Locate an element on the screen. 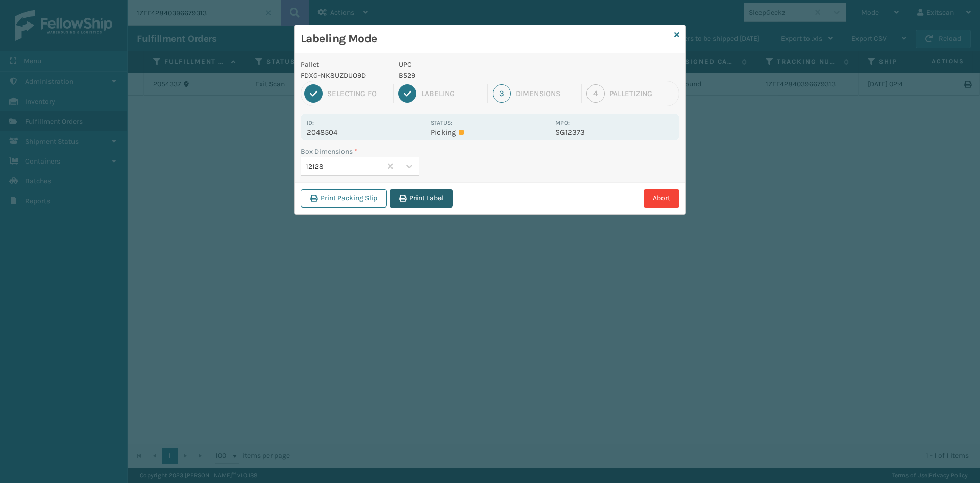  p: B529 is located at coordinates (474, 75).